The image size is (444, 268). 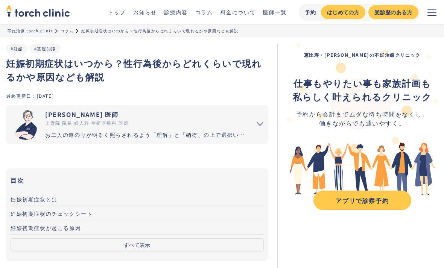 I want to click on a: はじめての方, so click(x=343, y=12).